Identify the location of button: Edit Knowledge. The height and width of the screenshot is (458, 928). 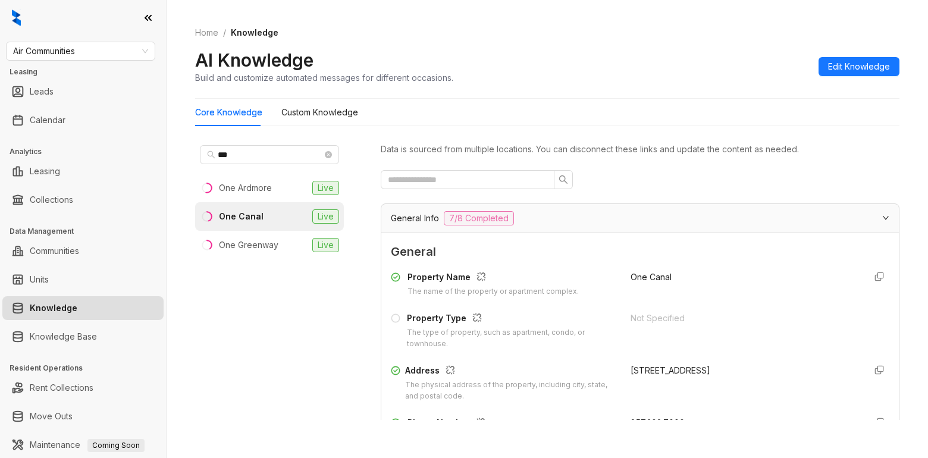
(859, 67).